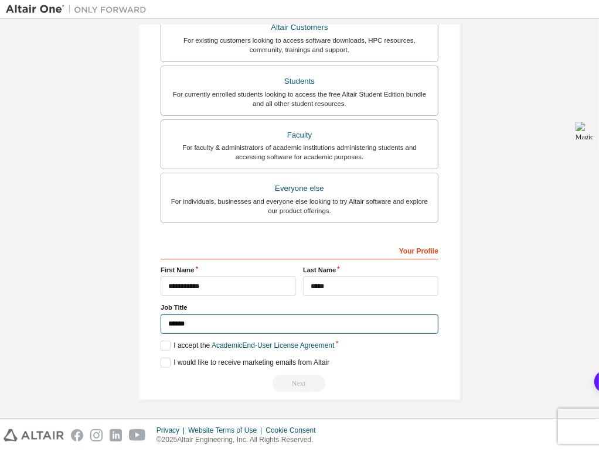 Image resolution: width=599 pixels, height=452 pixels. I want to click on img: instagram.svg, so click(96, 435).